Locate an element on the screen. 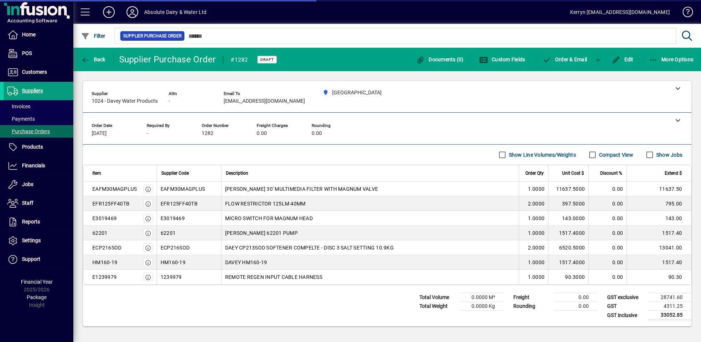 The height and width of the screenshot is (342, 701). div: ECP216SOD is located at coordinates (107, 247).